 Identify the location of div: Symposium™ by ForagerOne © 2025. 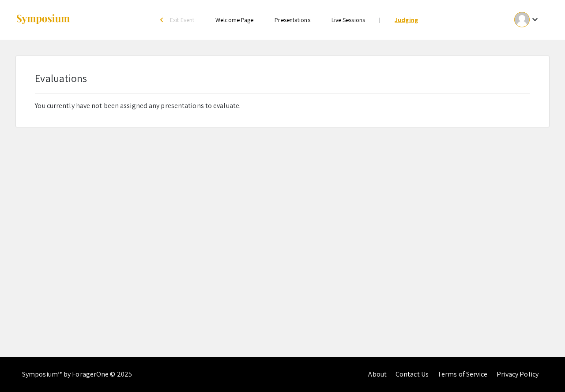
(77, 375).